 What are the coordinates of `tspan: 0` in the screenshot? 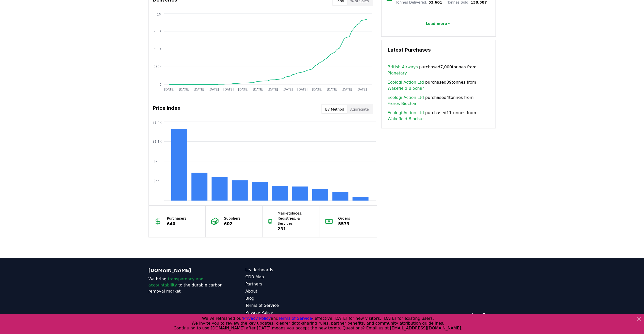 It's located at (160, 84).